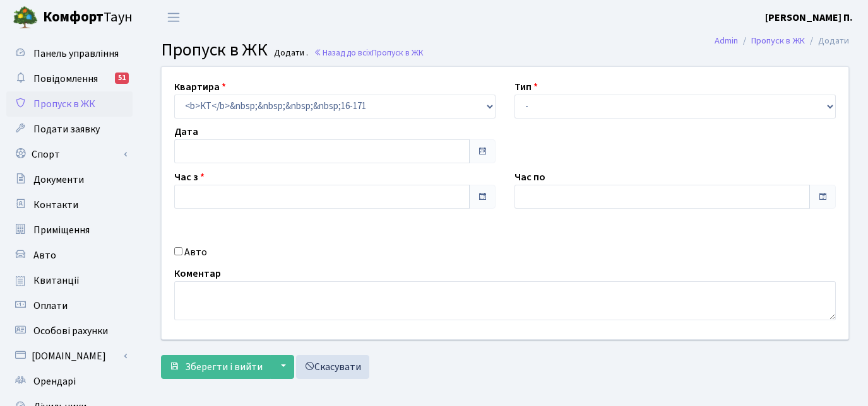  What do you see at coordinates (88, 17) in the screenshot?
I see `span: Таун` at bounding box center [88, 17].